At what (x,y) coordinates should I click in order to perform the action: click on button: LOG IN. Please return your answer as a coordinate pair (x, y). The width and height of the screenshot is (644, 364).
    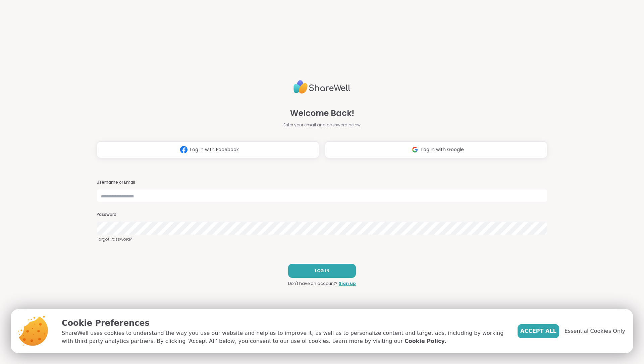
    Looking at the image, I should click on (322, 271).